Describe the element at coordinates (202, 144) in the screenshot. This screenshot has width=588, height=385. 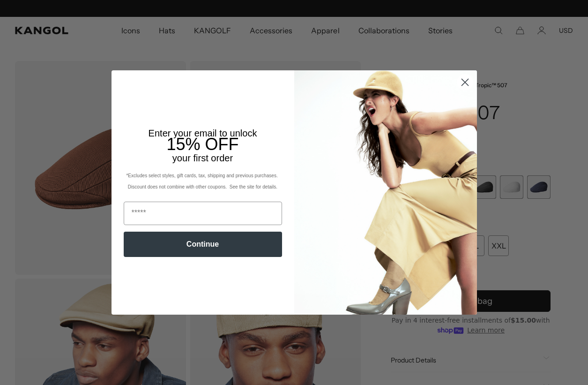
I see `span: 15% OFF` at that location.